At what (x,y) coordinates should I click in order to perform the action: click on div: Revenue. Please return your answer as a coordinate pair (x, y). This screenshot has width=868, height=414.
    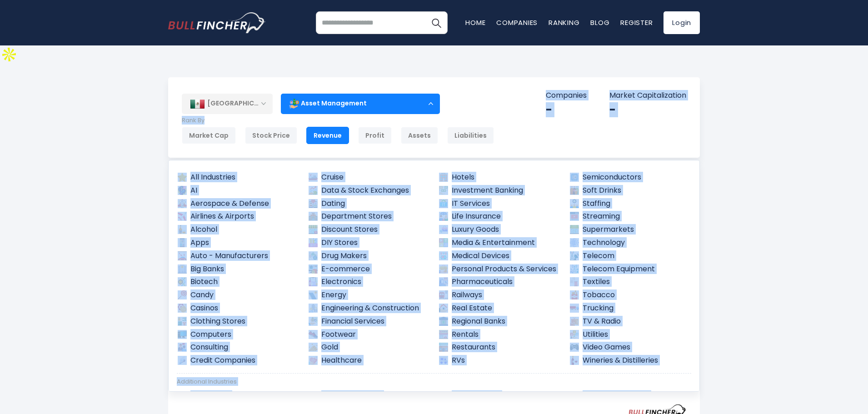
    Looking at the image, I should click on (328, 136).